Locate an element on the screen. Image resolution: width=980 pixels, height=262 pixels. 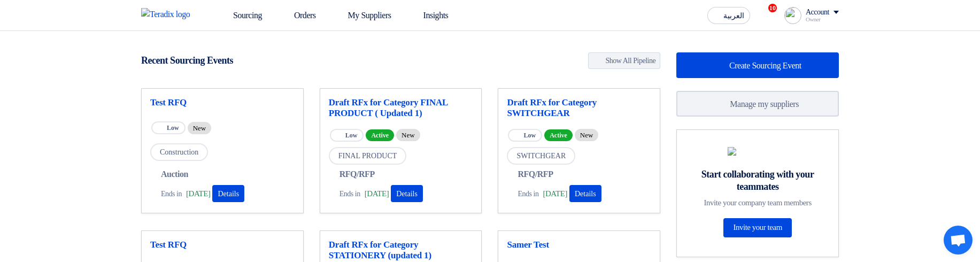
a: Orders is located at coordinates (297, 15).